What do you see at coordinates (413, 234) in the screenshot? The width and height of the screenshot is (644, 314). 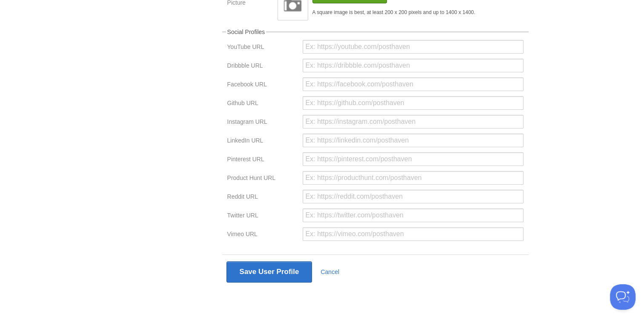 I see `input: Ex: https://vimeo.com/posthaven` at bounding box center [413, 234].